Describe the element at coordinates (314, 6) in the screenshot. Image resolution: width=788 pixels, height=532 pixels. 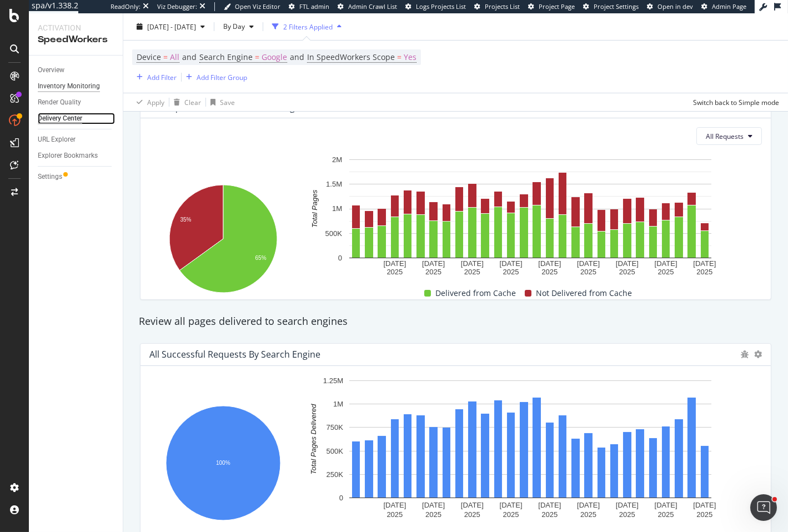
I see `span: FTL admin` at that location.